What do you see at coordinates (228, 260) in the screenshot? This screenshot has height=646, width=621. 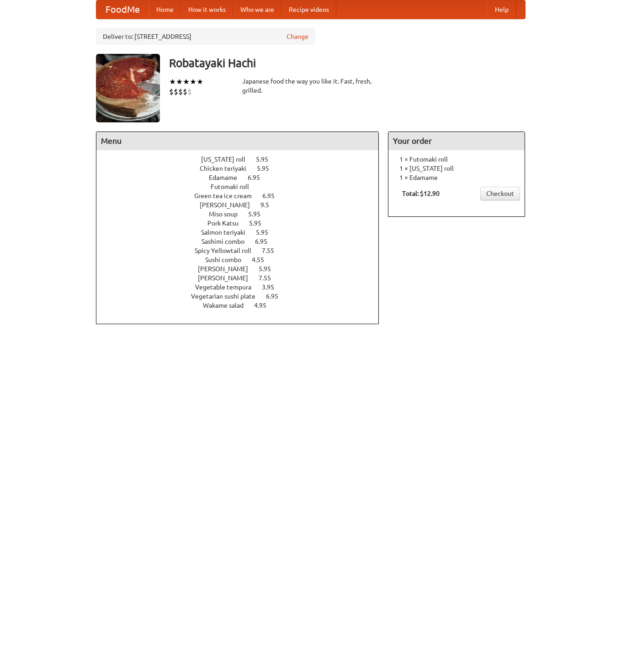 I see `span: Sushi combo` at bounding box center [228, 260].